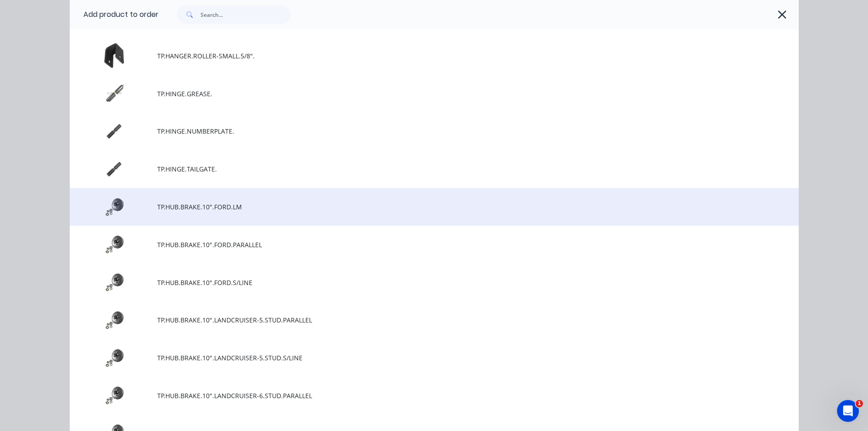 This screenshot has width=868, height=431. What do you see at coordinates (414, 131) in the screenshot?
I see `span: TP.HINGE.NUMBERPLATE.` at bounding box center [414, 131].